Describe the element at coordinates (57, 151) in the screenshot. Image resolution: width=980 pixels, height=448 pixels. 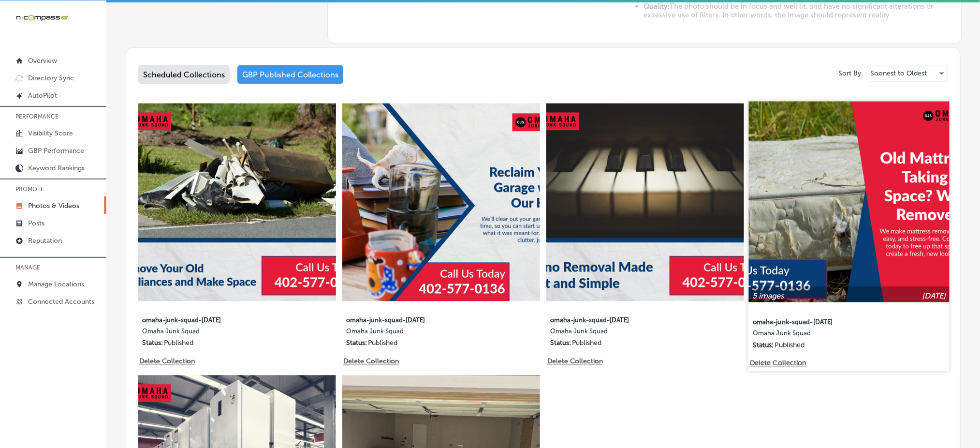
I see `p: GBP Performance` at that location.